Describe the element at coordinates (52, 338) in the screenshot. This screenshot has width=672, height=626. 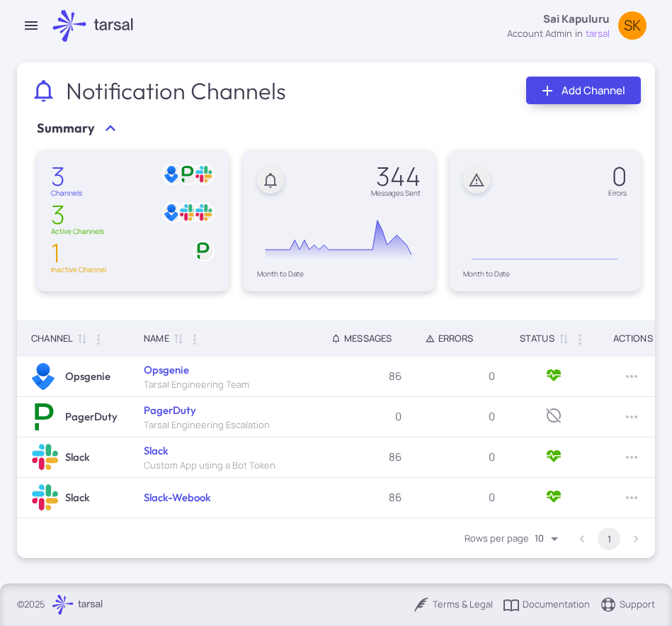
I see `div: Channel` at that location.